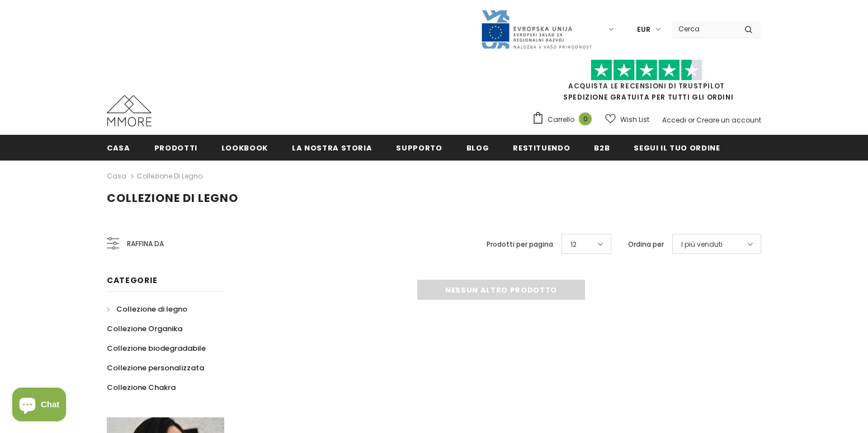  Describe the element at coordinates (132, 280) in the screenshot. I see `span: Categorie` at that location.